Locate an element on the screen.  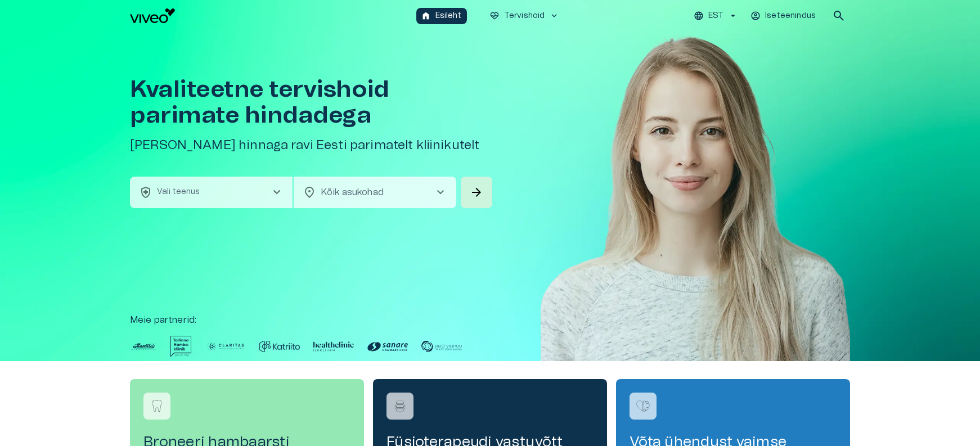
span: health_and_safety is located at coordinates (146, 193).